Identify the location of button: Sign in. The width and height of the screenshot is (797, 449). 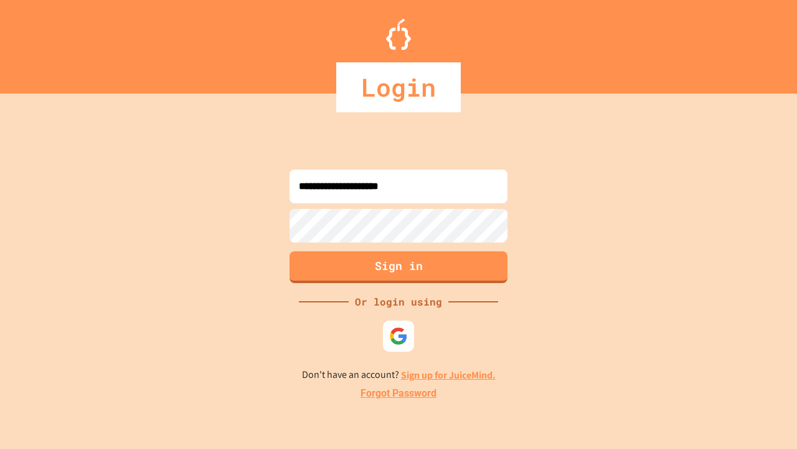
(399, 267).